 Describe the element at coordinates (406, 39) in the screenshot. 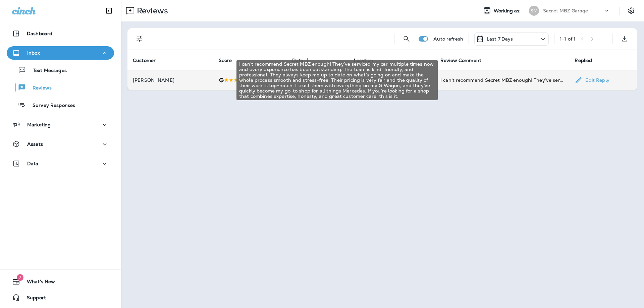

I see `button: Search Reviews` at that location.